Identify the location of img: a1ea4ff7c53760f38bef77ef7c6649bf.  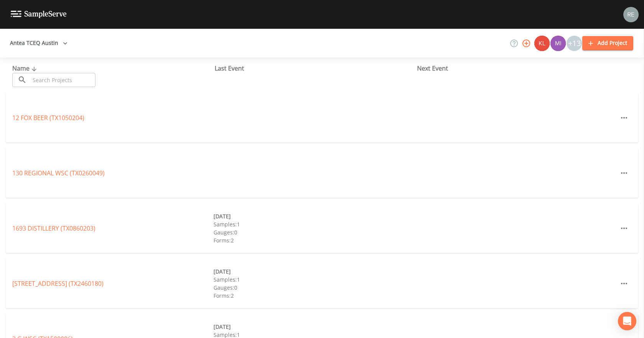
(558, 43).